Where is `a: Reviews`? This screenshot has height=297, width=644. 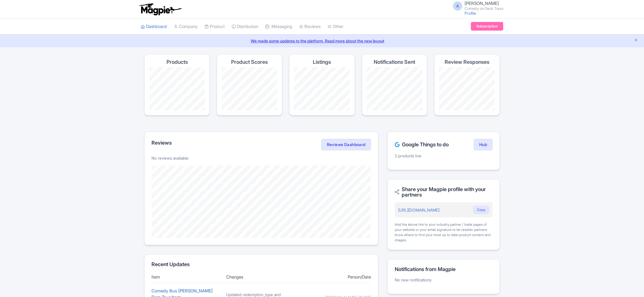 a: Reviews is located at coordinates (310, 27).